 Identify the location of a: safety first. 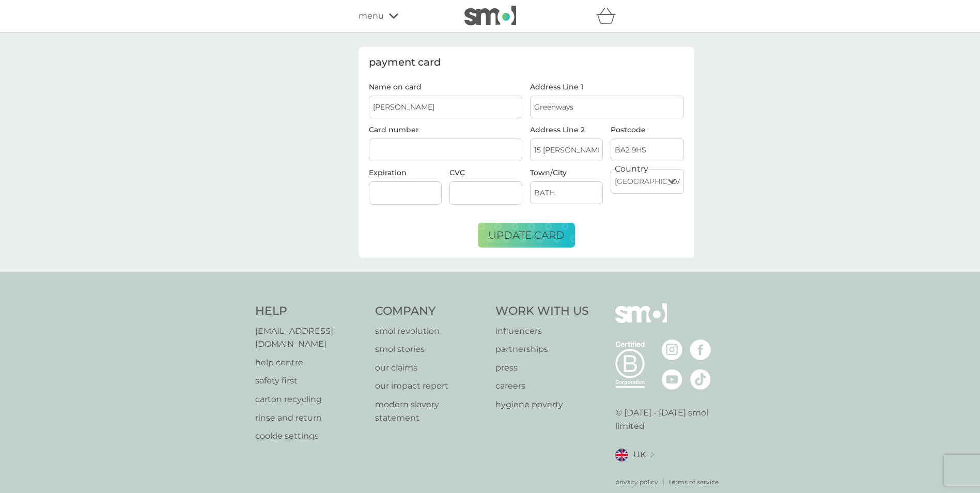
(310, 381).